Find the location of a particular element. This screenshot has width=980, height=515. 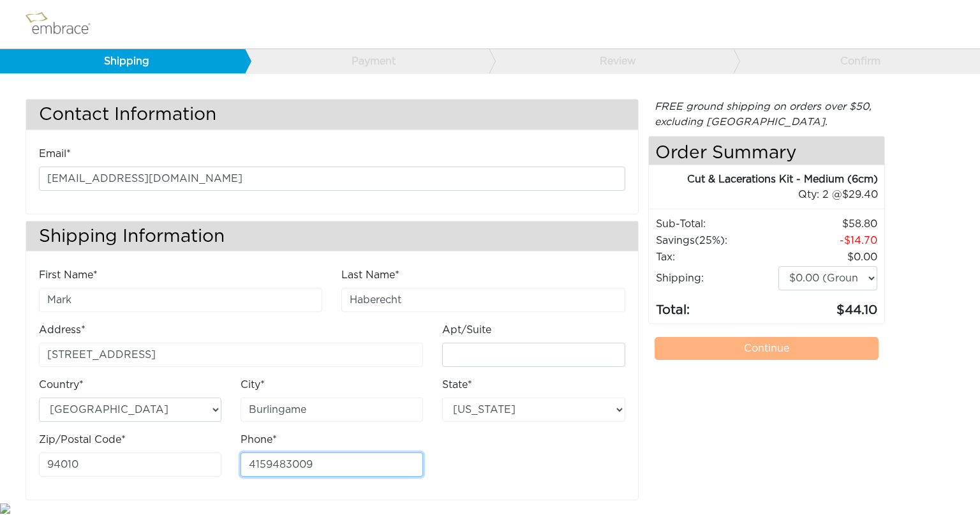

td: Sub-Total: is located at coordinates (717, 224).